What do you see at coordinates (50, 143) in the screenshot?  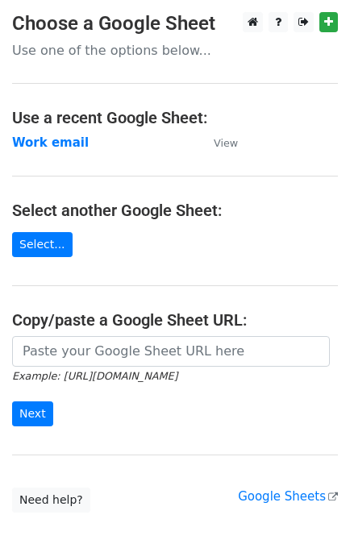 I see `strong: Work email` at bounding box center [50, 143].